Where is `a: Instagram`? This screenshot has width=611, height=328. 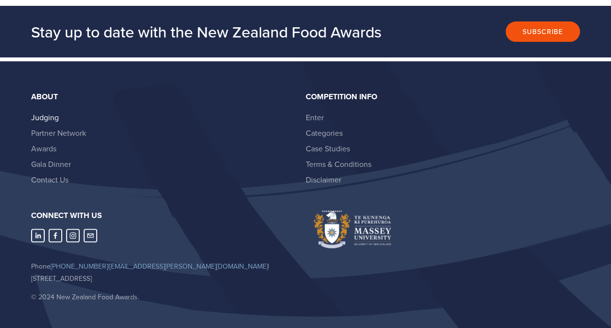
a: Instagram is located at coordinates (73, 235).